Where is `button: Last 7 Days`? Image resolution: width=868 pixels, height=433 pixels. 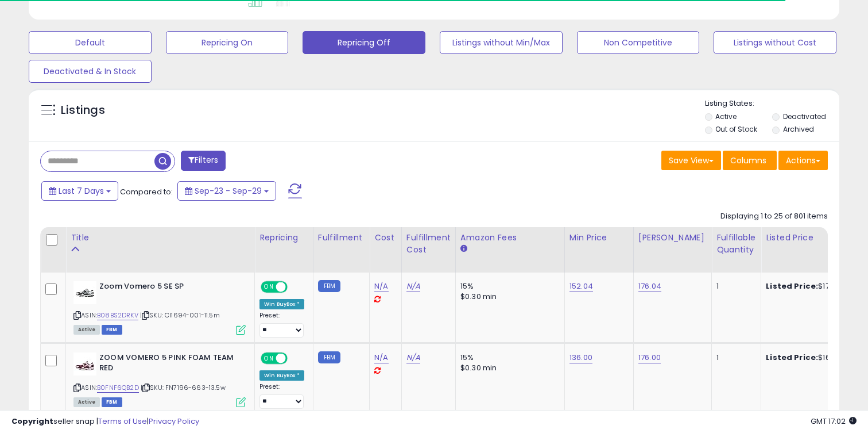
button: Last 7 Days is located at coordinates (80, 191).